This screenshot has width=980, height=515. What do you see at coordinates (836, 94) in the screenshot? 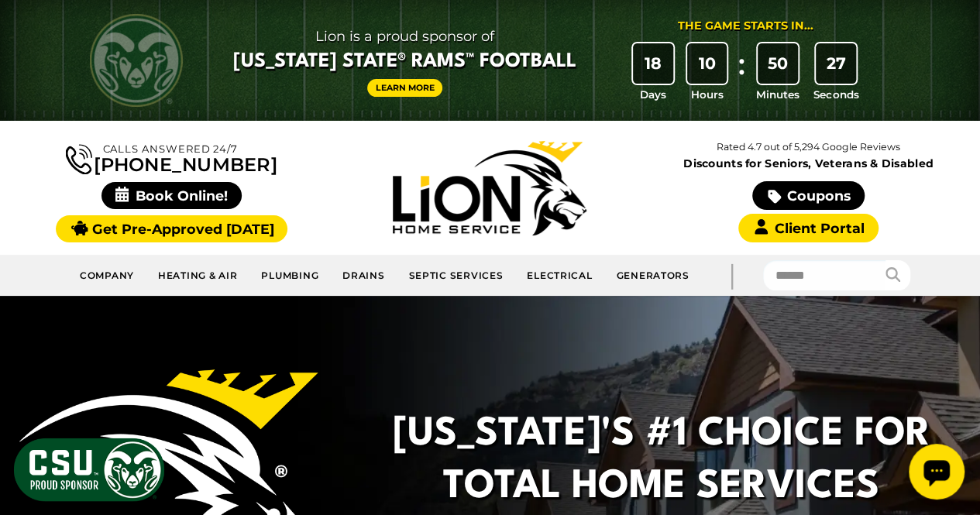
I see `span: Seconds` at bounding box center [836, 94].